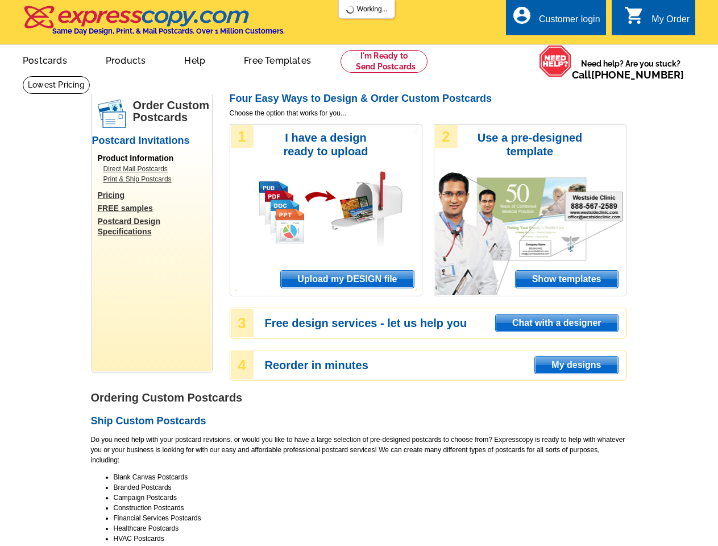  What do you see at coordinates (155, 179) in the screenshot?
I see `a: Print & Ship Postcards` at bounding box center [155, 179].